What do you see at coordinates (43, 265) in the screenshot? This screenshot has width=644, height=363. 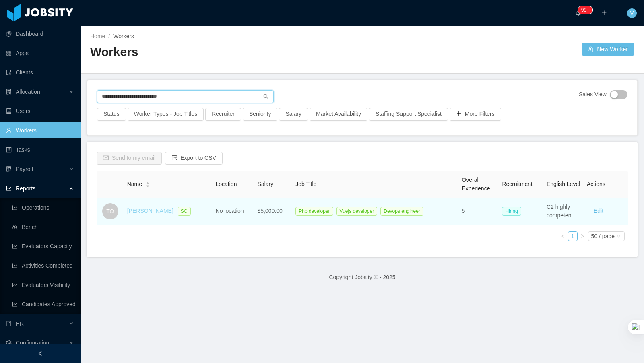 I see `a: icon: line-chartActivities Completed` at bounding box center [43, 265].